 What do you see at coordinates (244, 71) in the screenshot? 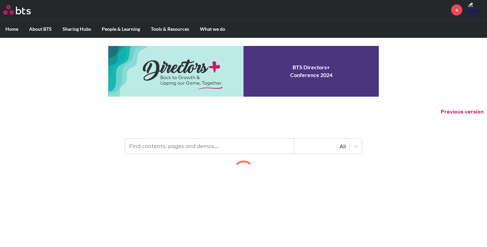
I see `a: Conference 2024` at bounding box center [244, 71].